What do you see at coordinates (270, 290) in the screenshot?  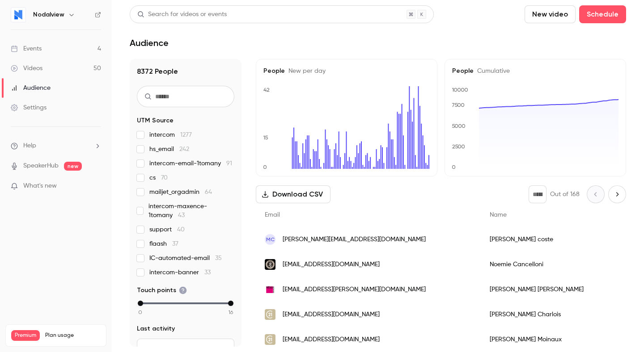 I see `img: reso74.com` at bounding box center [270, 290].